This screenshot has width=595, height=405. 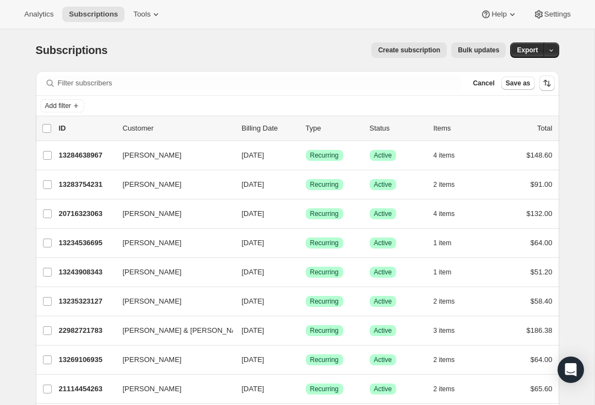 I want to click on p: 20716323063, so click(x=86, y=214).